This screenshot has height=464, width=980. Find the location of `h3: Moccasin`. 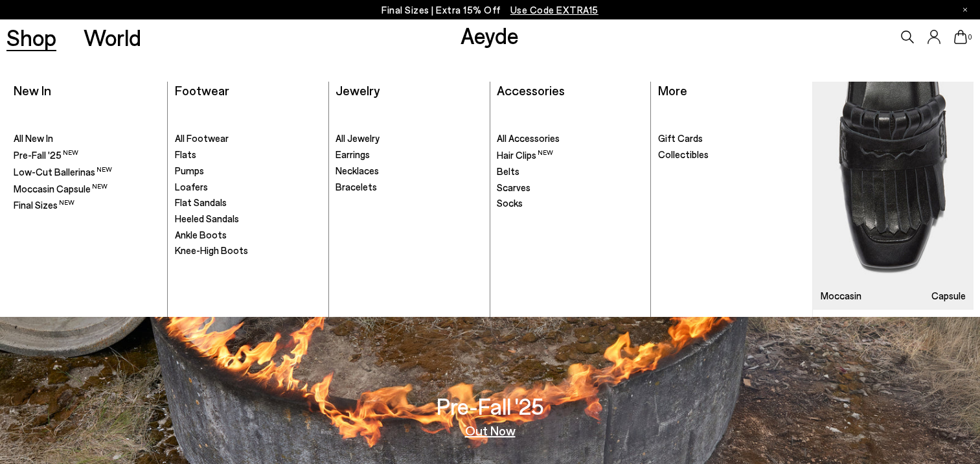

h3: Moccasin is located at coordinates (841, 296).